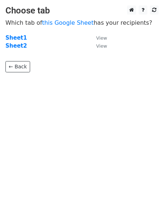 The height and width of the screenshot is (200, 164). I want to click on a: Sheet1, so click(16, 38).